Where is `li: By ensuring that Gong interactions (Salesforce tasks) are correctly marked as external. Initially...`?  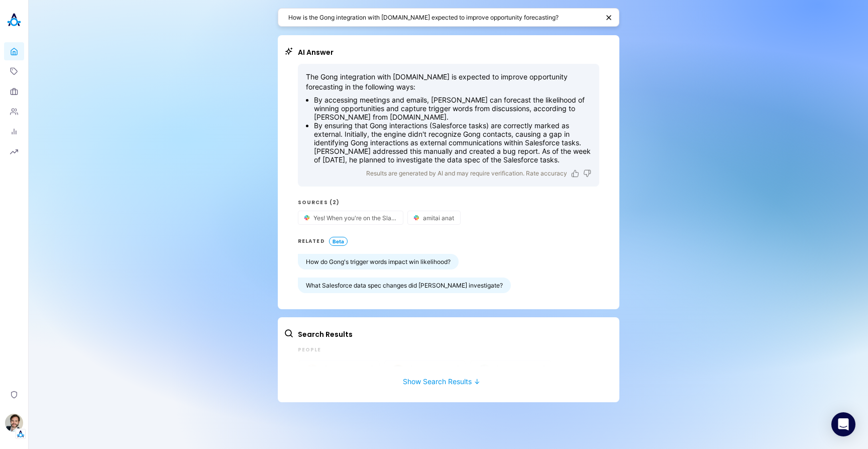
li: By ensuring that Gong interactions (Salesforce tasks) are correctly marked as external. Initially... is located at coordinates (453, 142).